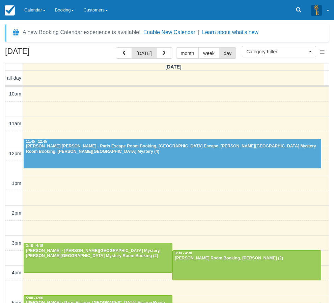 The height and width of the screenshot is (303, 334). What do you see at coordinates (82, 32) in the screenshot?
I see `div: A new Booking Calendar experience is available!` at bounding box center [82, 32].